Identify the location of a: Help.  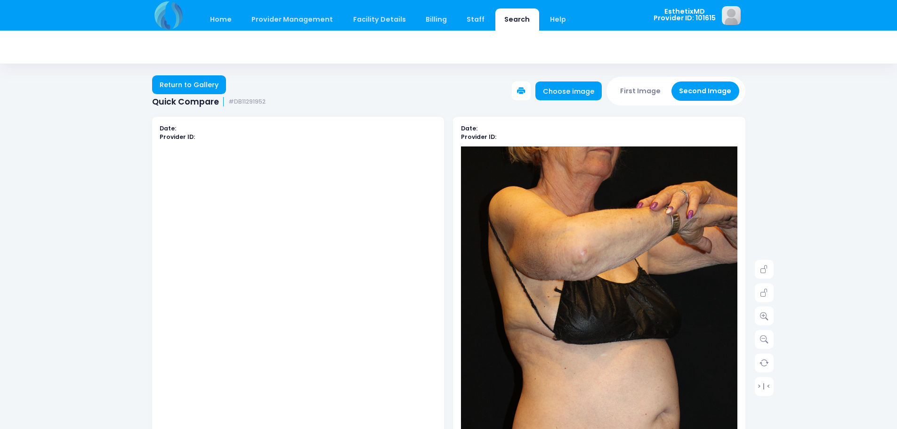
(558, 19).